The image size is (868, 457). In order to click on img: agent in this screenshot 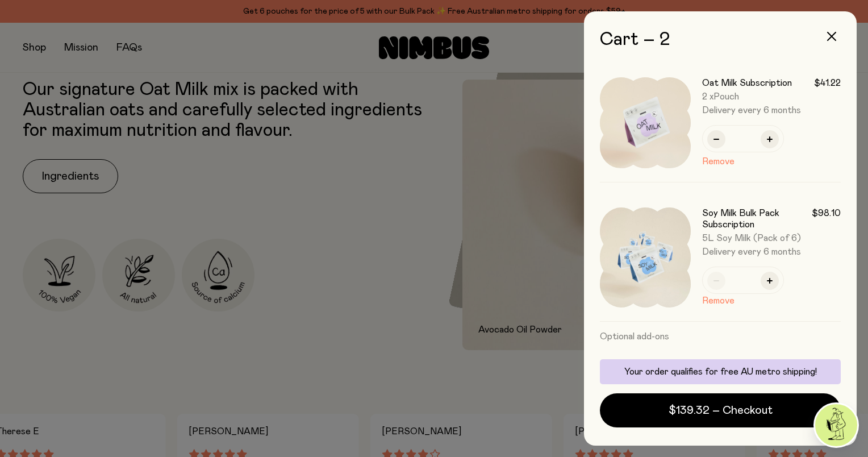, I will do `click(836, 425)`.